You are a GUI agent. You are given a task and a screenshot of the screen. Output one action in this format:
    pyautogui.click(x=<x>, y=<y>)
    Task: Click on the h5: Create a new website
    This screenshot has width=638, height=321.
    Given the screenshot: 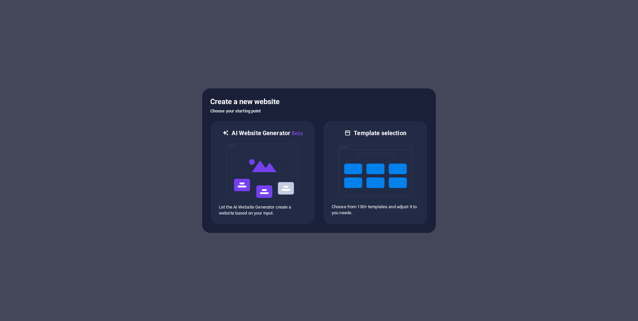 What is the action you would take?
    pyautogui.click(x=319, y=102)
    